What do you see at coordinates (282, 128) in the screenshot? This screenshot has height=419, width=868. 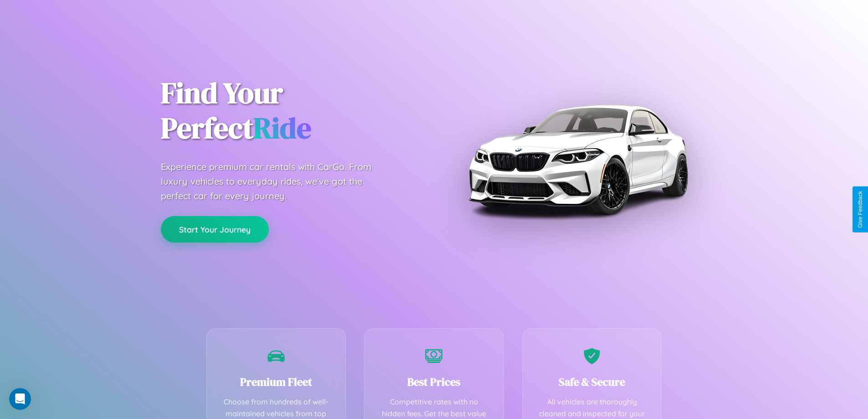 I see `span: Ride` at bounding box center [282, 128].